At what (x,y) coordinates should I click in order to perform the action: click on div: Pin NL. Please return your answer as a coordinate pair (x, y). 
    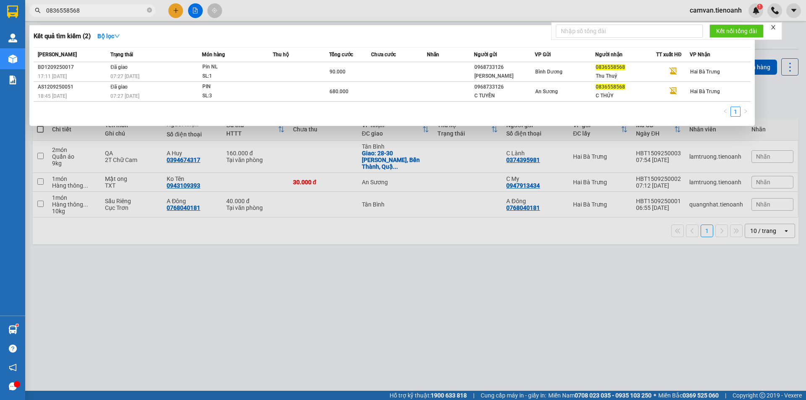
    Looking at the image, I should click on (234, 67).